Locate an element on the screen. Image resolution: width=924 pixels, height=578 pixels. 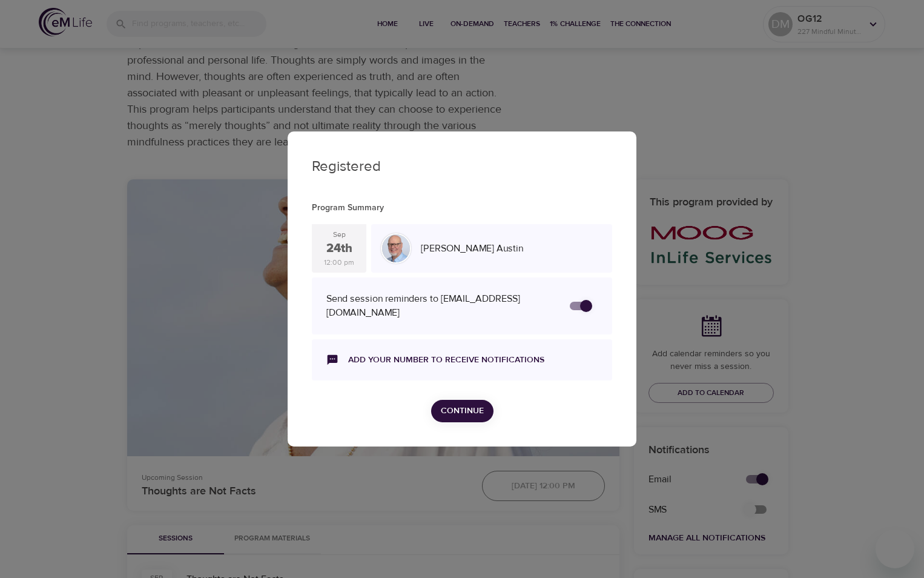
div: Sep is located at coordinates (339, 234).